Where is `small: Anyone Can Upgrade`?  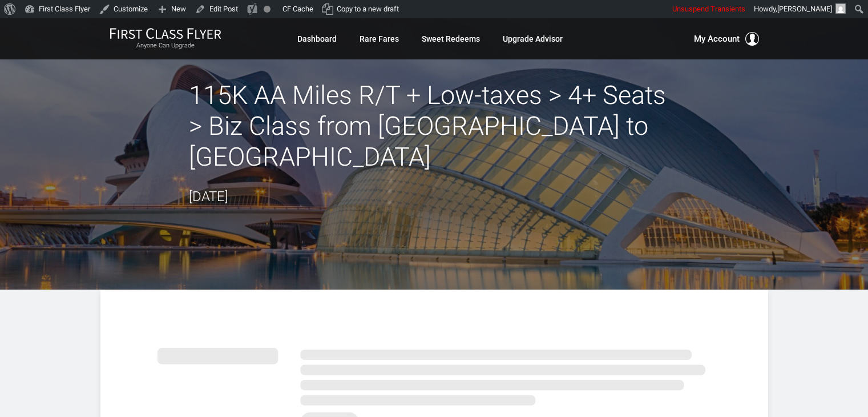
small: Anyone Can Upgrade is located at coordinates (166, 45).